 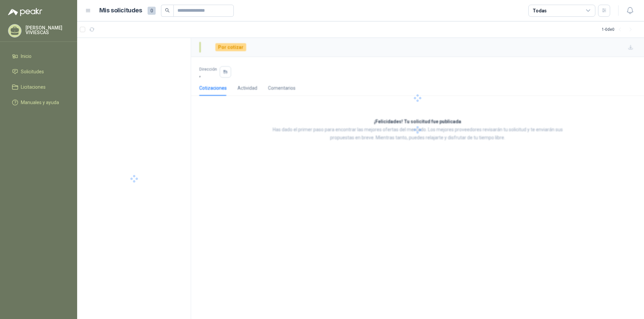 What do you see at coordinates (539, 11) in the screenshot?
I see `div: Todas` at bounding box center [539, 11].